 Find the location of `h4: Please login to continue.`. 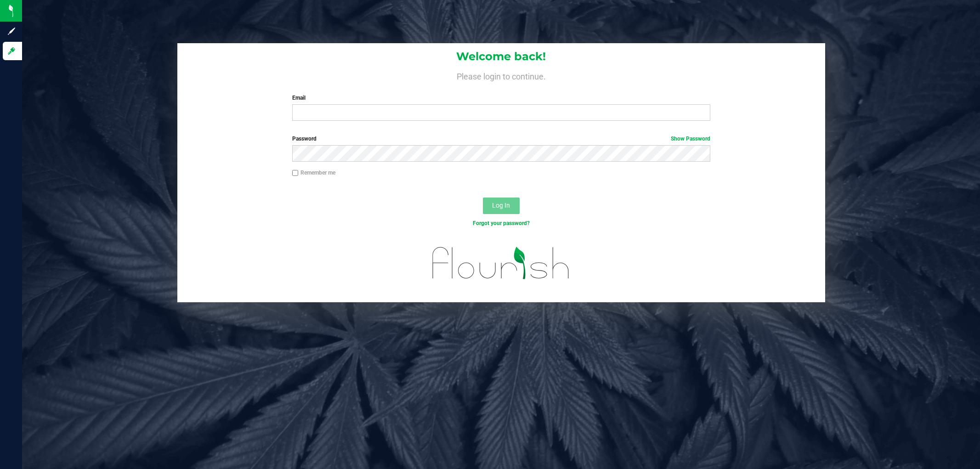

h4: Please login to continue. is located at coordinates (501, 75).